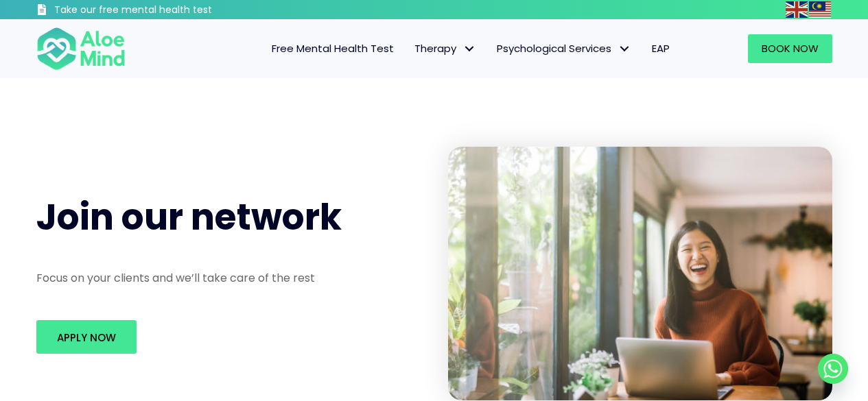 The width and height of the screenshot is (868, 401). What do you see at coordinates (641, 274) in the screenshot?
I see `img: Happy young asian girl working at a coffee shop with a laptop` at bounding box center [641, 274].